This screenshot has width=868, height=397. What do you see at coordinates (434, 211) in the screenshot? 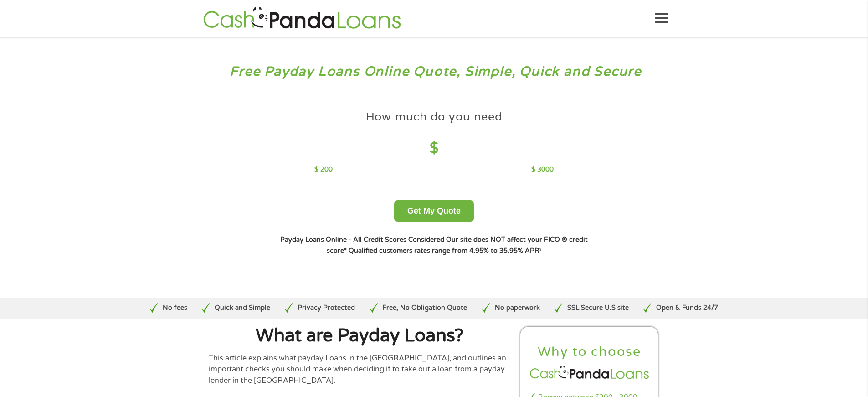
I see `button: Get My Quote` at bounding box center [434, 211].